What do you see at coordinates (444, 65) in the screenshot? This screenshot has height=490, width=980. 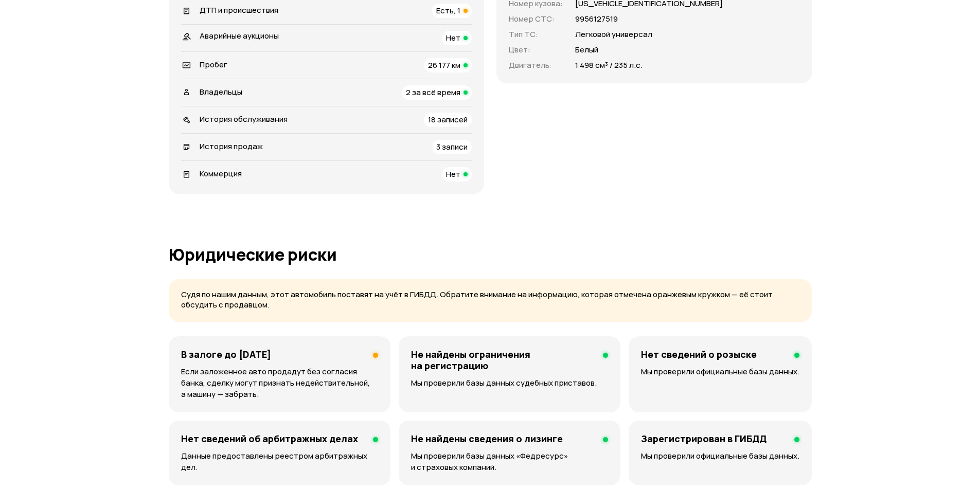 I see `span: 26 177 км` at bounding box center [444, 65].